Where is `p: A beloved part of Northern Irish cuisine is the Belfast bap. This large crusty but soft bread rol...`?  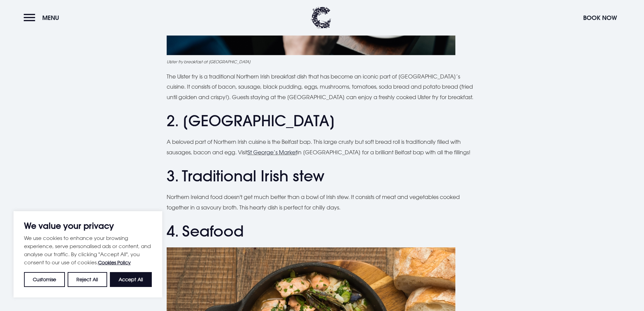
p: A beloved part of Northern Irish cuisine is the Belfast bap. This large crusty but soft bread rol... is located at coordinates (322, 147).